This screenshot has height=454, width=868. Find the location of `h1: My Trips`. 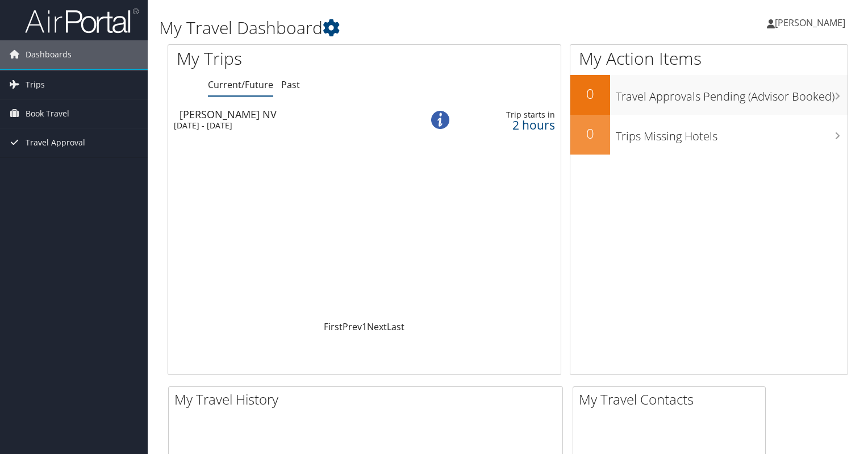

h1: My Trips is located at coordinates (282, 59).